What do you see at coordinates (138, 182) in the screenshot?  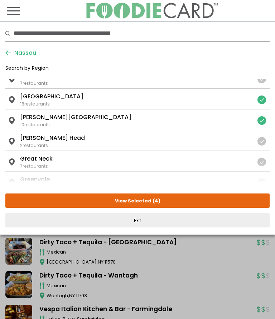 I see `a: Greenvale 3restaurants` at bounding box center [138, 182].